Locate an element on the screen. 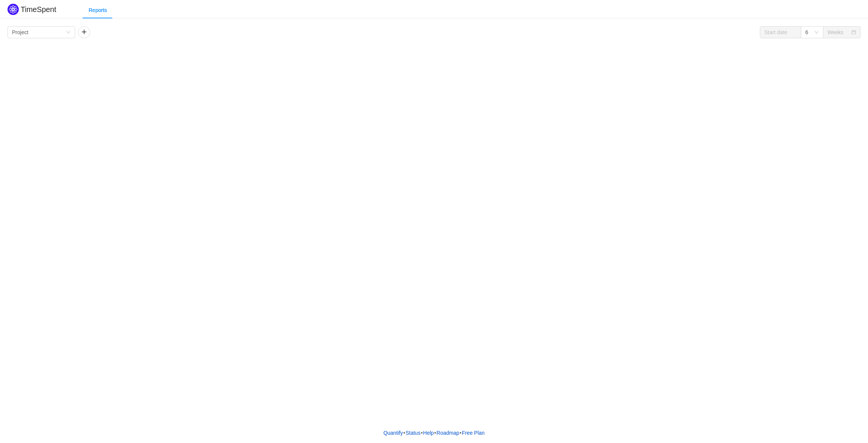  a: Status is located at coordinates (413, 432).